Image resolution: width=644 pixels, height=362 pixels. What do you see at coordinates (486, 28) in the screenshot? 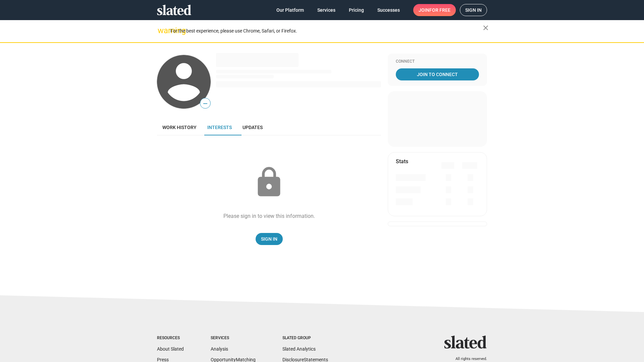
I see `mat-icon: close` at bounding box center [486, 28].